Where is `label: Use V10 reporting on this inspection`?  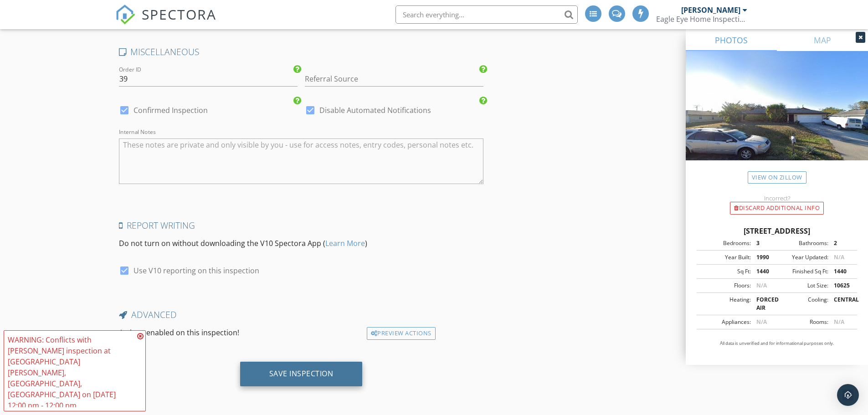
label: Use V10 reporting on this inspection is located at coordinates (197, 270).